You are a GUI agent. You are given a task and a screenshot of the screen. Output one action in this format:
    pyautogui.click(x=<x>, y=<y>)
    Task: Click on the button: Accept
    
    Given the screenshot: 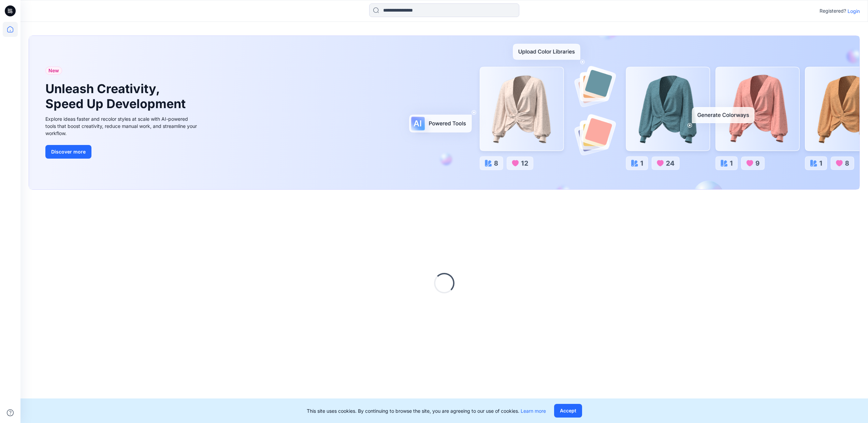 What is the action you would take?
    pyautogui.click(x=568, y=411)
    